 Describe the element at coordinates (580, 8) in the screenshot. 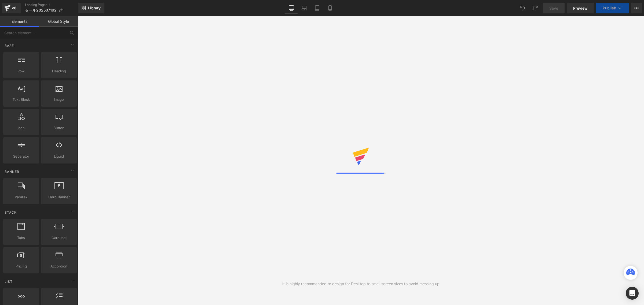

I see `a: Preview` at that location.